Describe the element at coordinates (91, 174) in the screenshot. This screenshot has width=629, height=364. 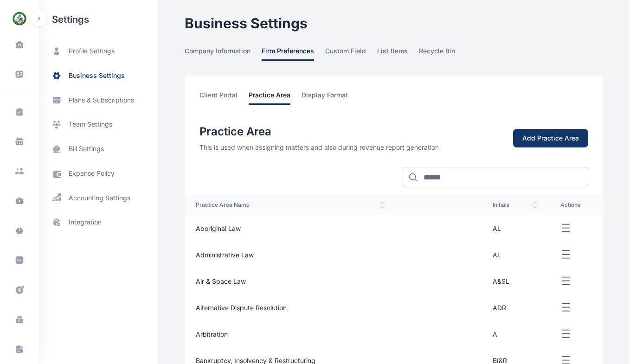
I see `span: expense policy` at that location.